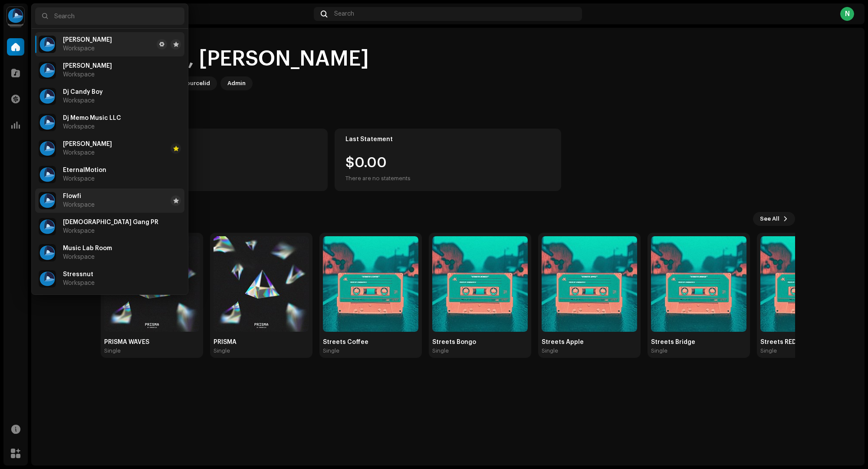 Image resolution: width=868 pixels, height=469 pixels. What do you see at coordinates (262, 284) in the screenshot?
I see `img: c08f6e6d-724b-4c1e-a834-6f12f4f88a41` at bounding box center [262, 284].